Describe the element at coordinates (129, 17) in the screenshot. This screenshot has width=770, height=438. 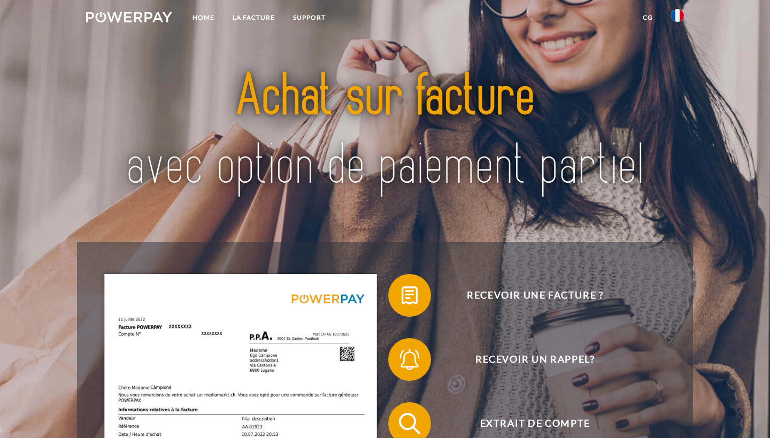
I see `img: logo-powerpay-white.svg` at that location.